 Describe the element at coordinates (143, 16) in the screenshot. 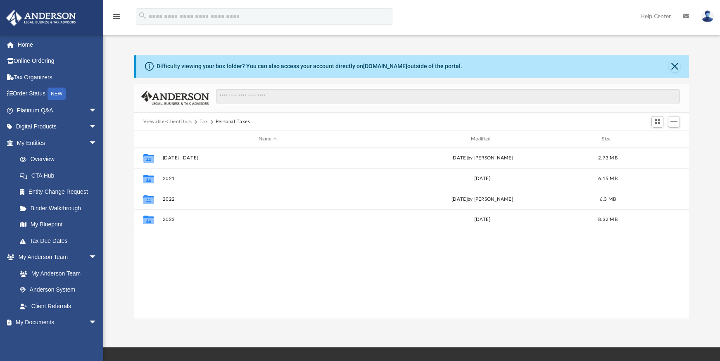

I see `i: search` at that location.